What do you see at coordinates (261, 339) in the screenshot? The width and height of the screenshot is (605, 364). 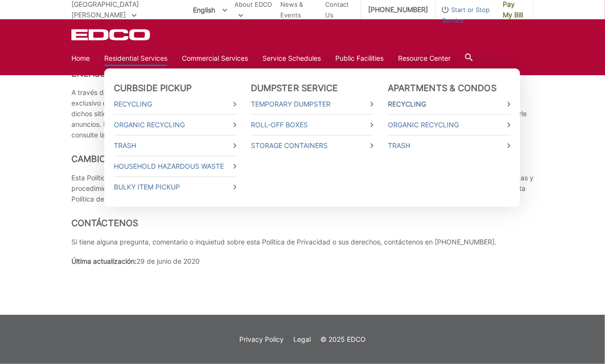 I see `a: Privacy Policy` at bounding box center [261, 339].